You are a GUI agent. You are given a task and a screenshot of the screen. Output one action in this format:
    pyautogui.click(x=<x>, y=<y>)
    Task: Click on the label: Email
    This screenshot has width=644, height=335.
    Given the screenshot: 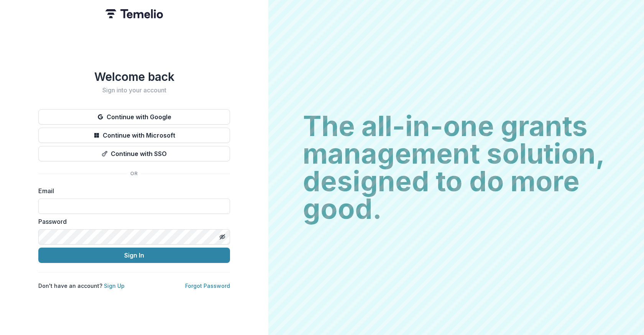 What is the action you would take?
    pyautogui.click(x=132, y=191)
    